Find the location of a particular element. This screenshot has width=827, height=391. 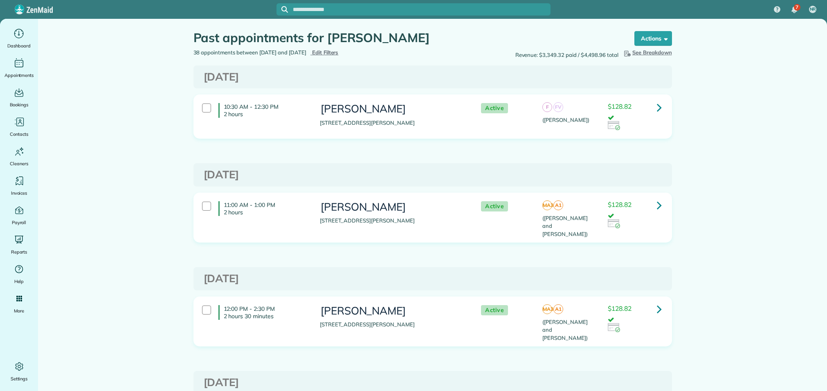

a: Bookings is located at coordinates (19, 97).